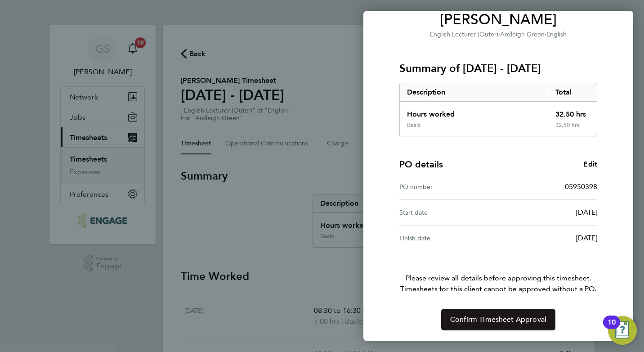  What do you see at coordinates (557, 34) in the screenshot?
I see `span: English` at bounding box center [557, 34].